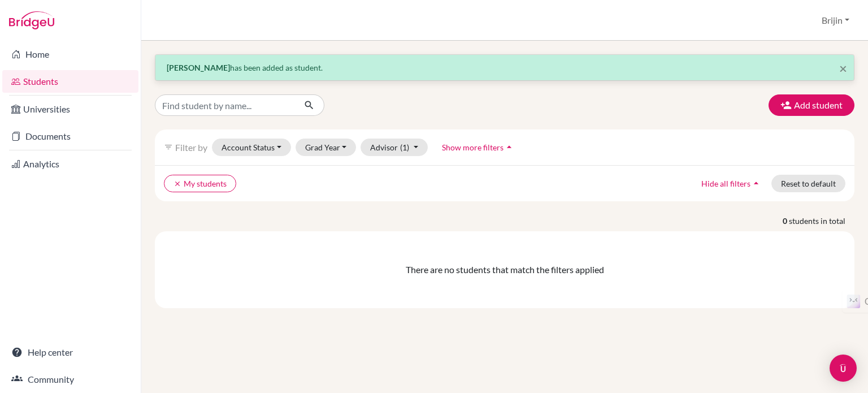 This screenshot has height=393, width=868. What do you see at coordinates (404, 147) in the screenshot?
I see `span: (1)` at bounding box center [404, 147].